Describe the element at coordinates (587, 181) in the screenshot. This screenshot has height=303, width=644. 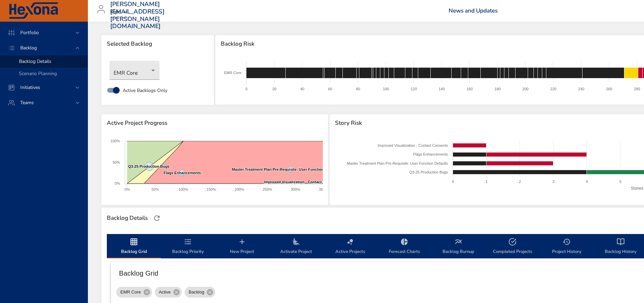
I see `text: 4` at that location.